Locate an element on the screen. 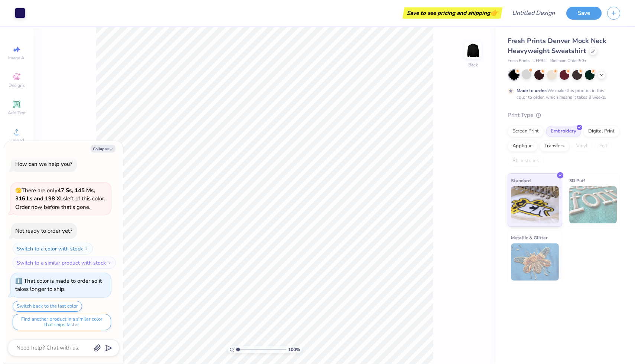  div: Save to see pricing and shipping is located at coordinates (453, 13).